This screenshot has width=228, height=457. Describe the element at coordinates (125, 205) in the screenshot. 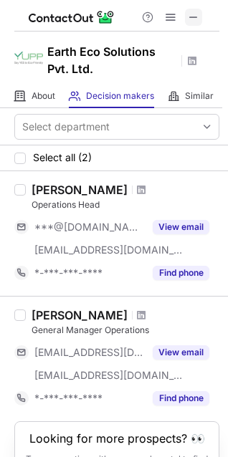

I see `div: Operations Head` at that location.